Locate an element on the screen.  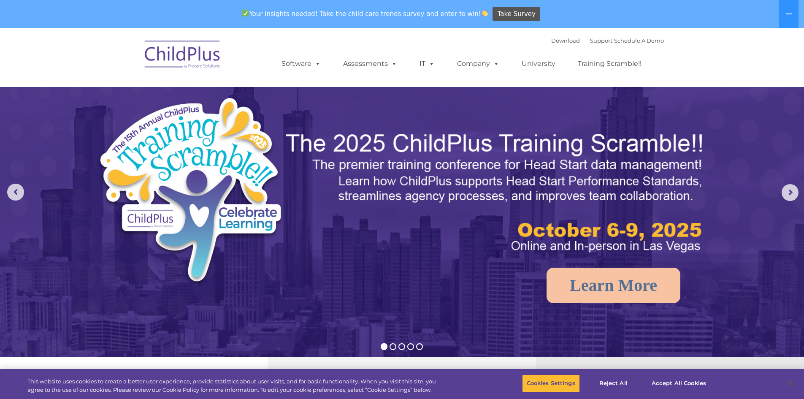
img: ChildPlus by Procare Solutions is located at coordinates (183, 56).